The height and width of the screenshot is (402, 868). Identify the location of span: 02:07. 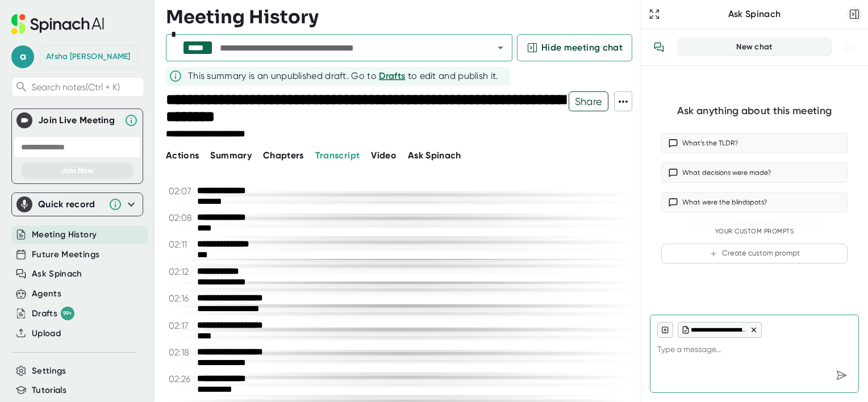
(181, 191).